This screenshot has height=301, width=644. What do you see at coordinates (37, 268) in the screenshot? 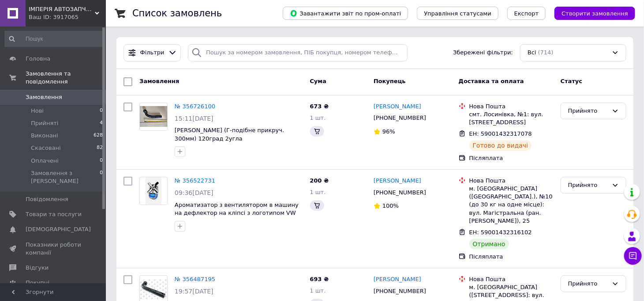
I see `span: Відгуки` at bounding box center [37, 268].